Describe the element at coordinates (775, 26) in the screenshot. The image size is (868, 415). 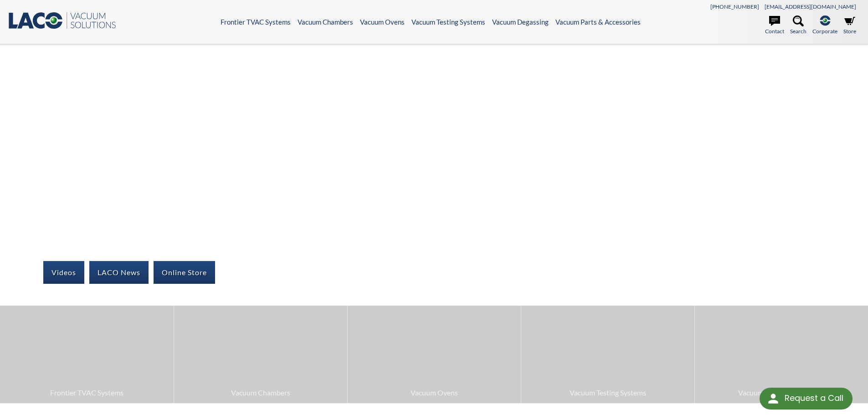
I see `a: Contact` at that location.